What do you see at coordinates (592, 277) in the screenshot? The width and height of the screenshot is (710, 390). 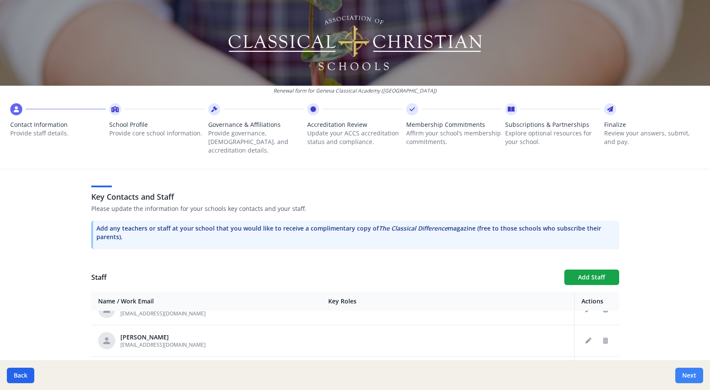 I see `button: Add Staff` at bounding box center [592, 277].